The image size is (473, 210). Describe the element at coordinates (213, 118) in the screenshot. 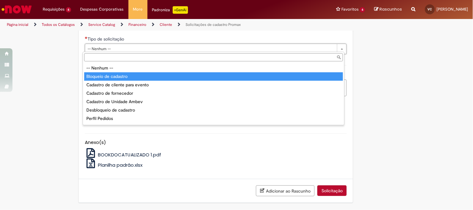

I see `div: Perfil Pedidos` at that location.